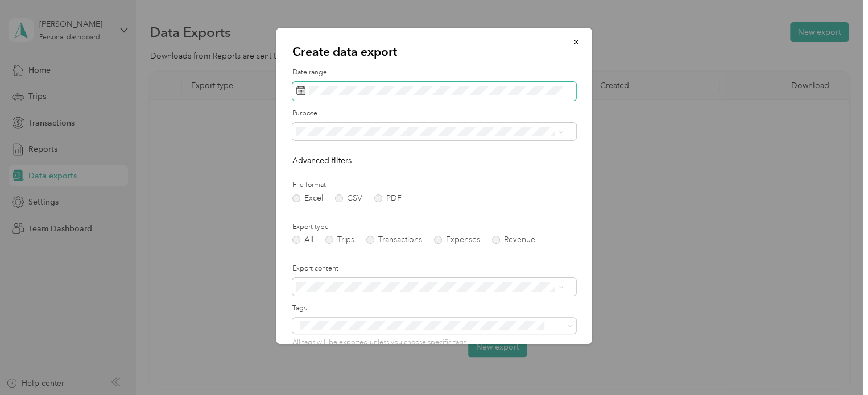 The width and height of the screenshot is (868, 395). What do you see at coordinates (513, 240) in the screenshot?
I see `label: Revenue` at bounding box center [513, 240].